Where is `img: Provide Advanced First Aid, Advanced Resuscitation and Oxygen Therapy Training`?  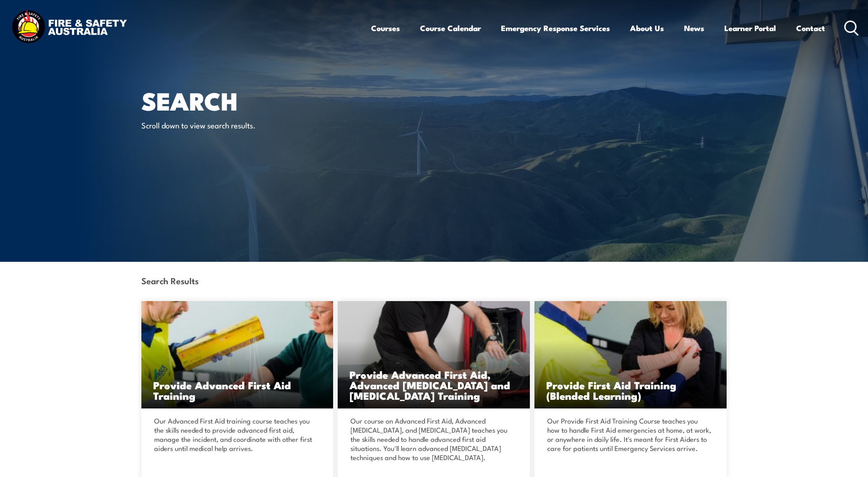
img: Provide Advanced First Aid, Advanced Resuscitation and Oxygen Therapy Training is located at coordinates (434, 355).